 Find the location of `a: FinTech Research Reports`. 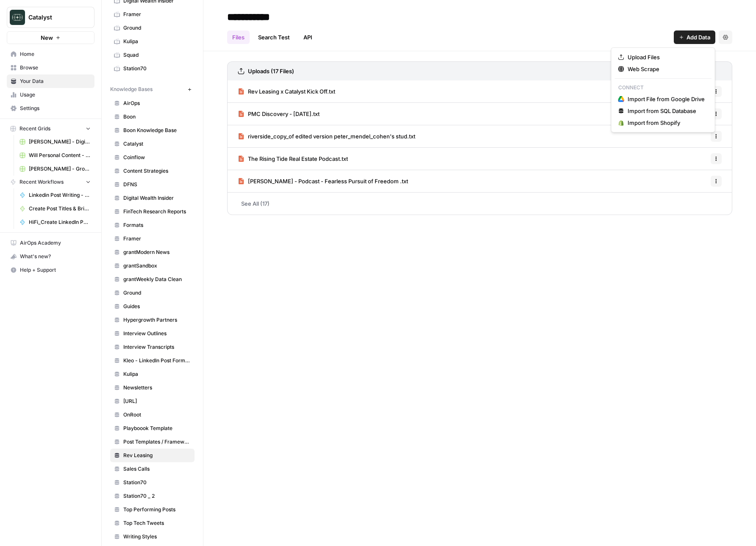

a: FinTech Research Reports is located at coordinates (152, 212).